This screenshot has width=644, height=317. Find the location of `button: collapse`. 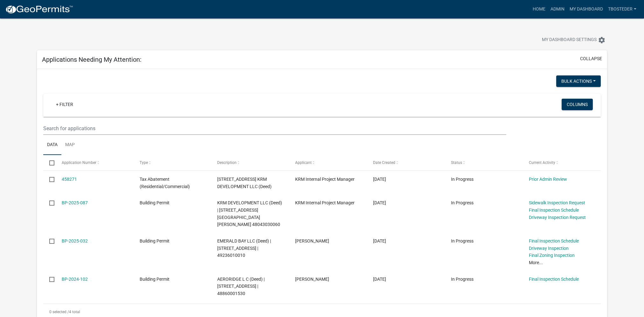

button: collapse is located at coordinates (591, 59).